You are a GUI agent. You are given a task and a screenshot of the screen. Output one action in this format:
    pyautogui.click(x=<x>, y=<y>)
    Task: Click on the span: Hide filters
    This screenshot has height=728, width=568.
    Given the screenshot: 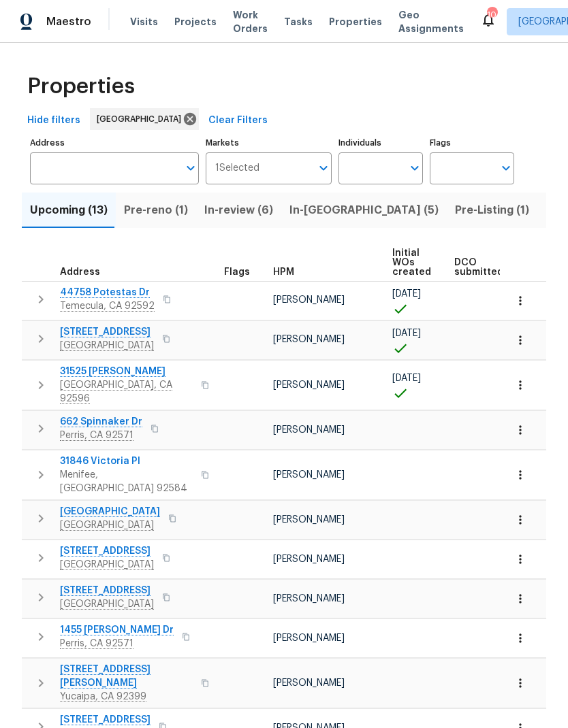 What is the action you would take?
    pyautogui.click(x=54, y=120)
    